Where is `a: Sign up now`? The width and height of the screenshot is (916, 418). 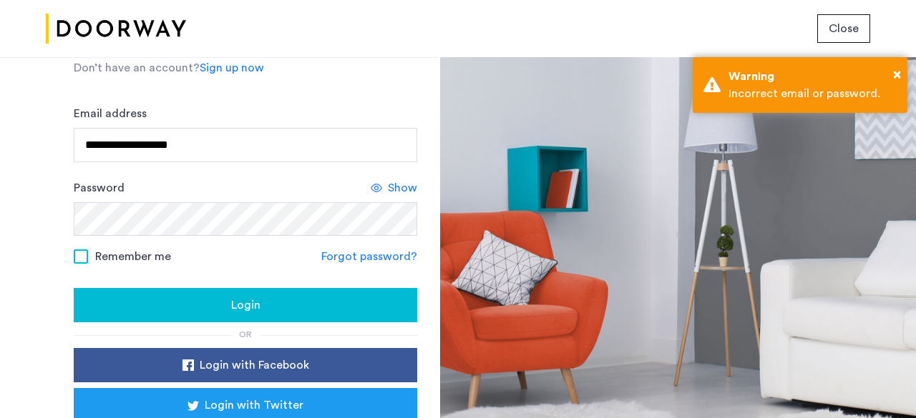 a: Sign up now is located at coordinates (232, 68).